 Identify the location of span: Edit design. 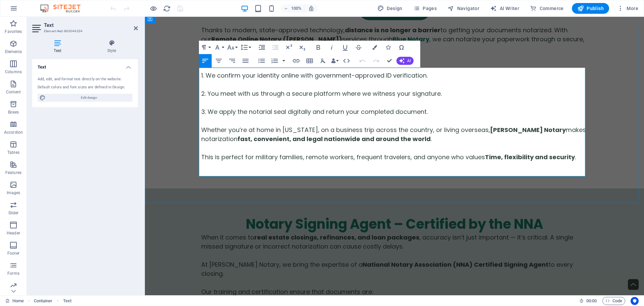
(89, 97).